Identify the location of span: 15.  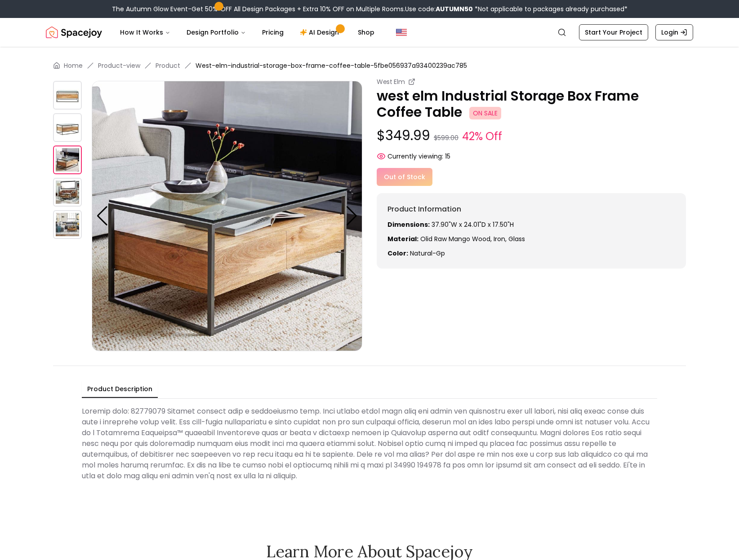
(448, 156).